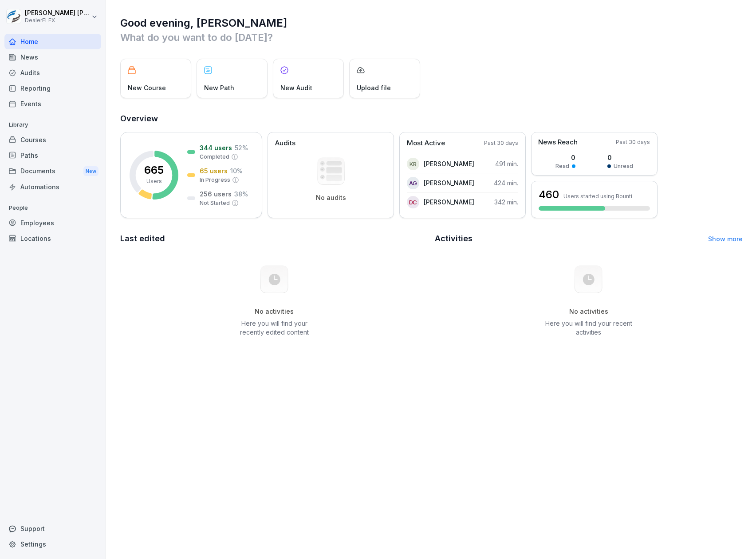  I want to click on p: 424 min., so click(506, 182).